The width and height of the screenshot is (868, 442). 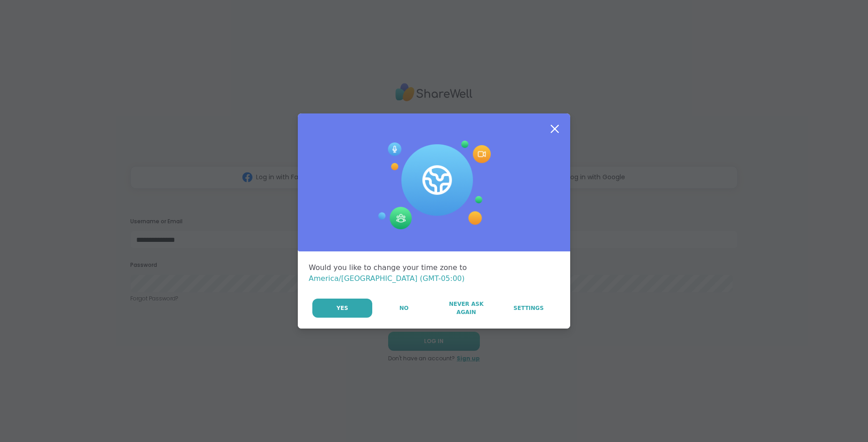 I want to click on span: Never Ask Again, so click(x=466, y=308).